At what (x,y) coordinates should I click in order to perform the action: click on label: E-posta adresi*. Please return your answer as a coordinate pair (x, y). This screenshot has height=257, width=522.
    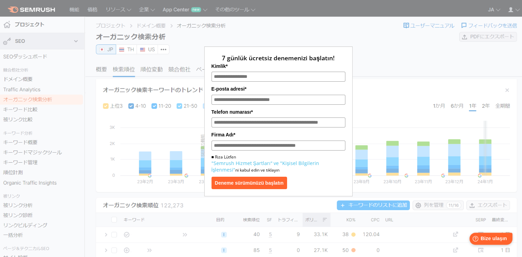
    Looking at the image, I should click on (278, 89).